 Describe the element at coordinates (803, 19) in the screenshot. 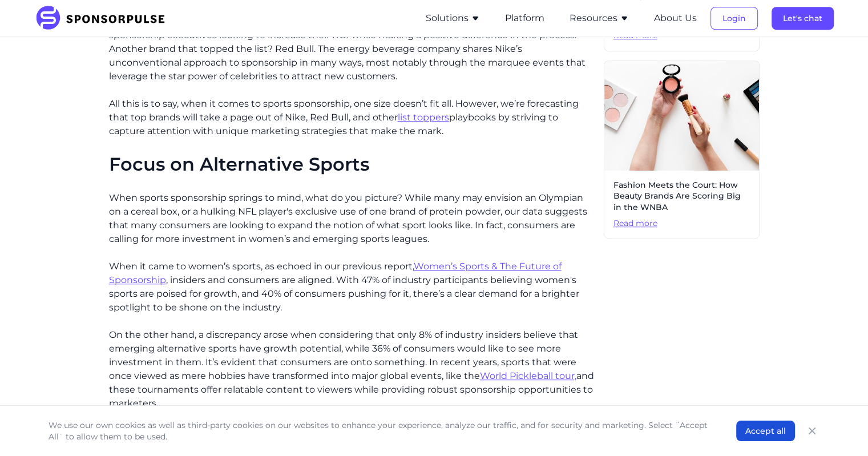

I see `a: Let's chat` at that location.